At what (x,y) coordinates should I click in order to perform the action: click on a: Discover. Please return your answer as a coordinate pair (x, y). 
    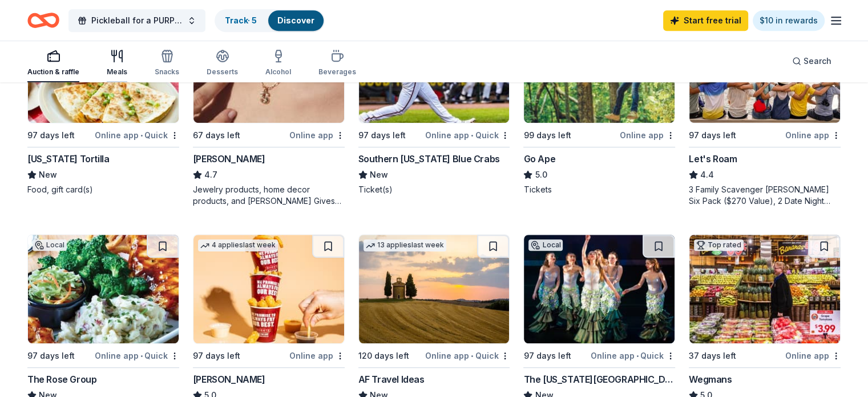
    Looking at the image, I should click on (296, 20).